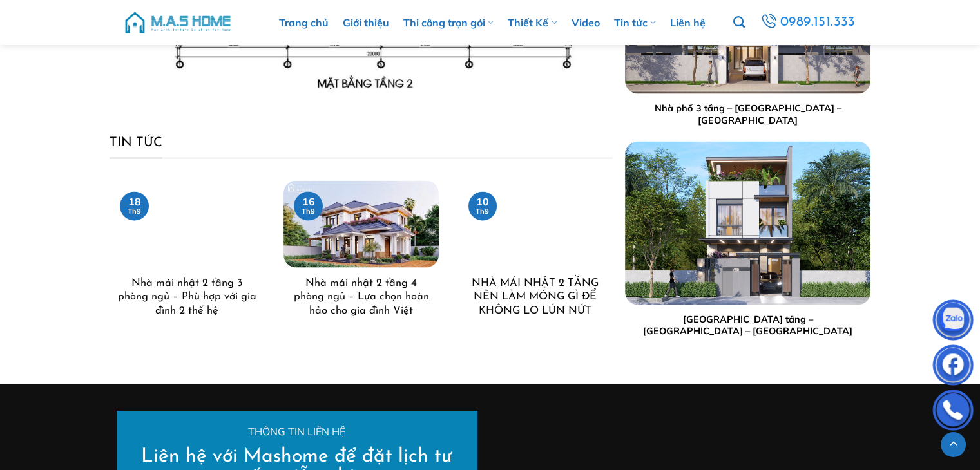 This screenshot has width=980, height=470. Describe the element at coordinates (136, 145) in the screenshot. I see `span: Tin tức` at that location.